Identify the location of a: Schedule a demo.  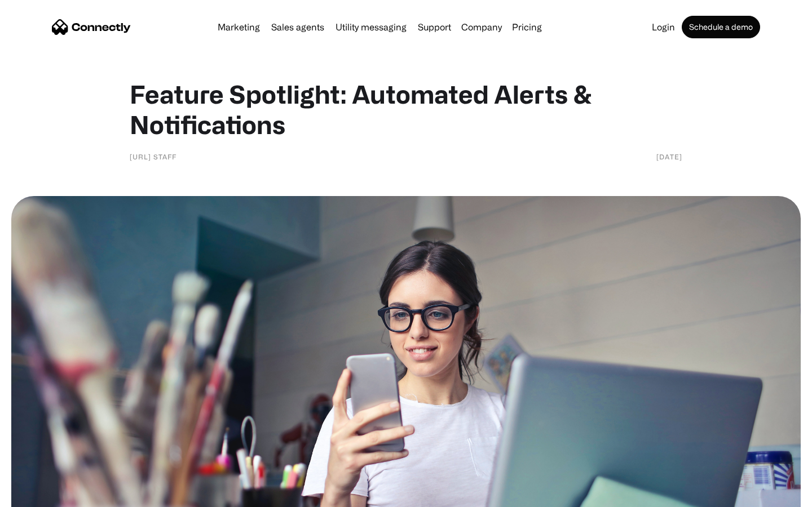
(721, 27).